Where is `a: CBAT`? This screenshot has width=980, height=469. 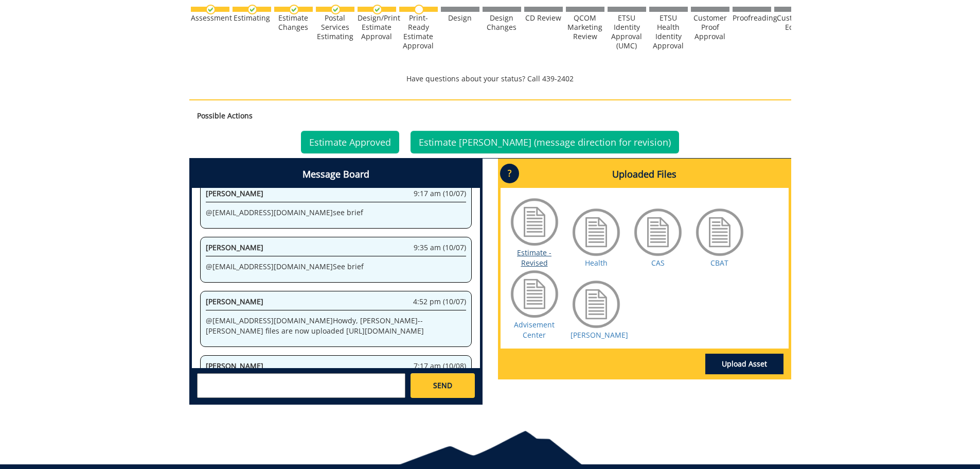 a: CBAT is located at coordinates (720, 262).